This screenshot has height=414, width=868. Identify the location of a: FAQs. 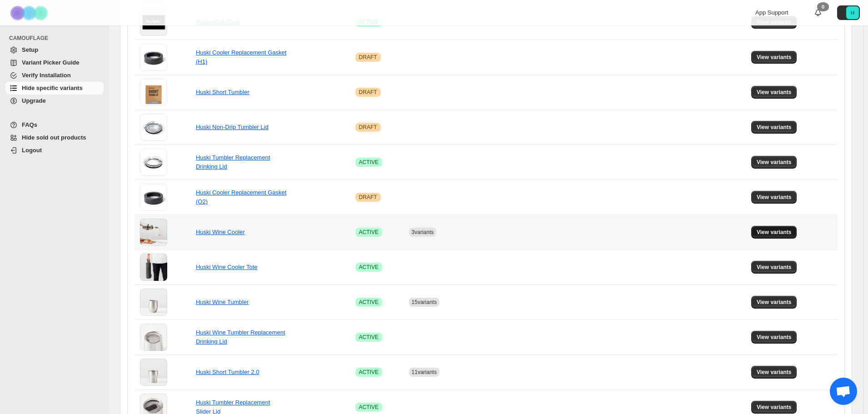
(55, 125).